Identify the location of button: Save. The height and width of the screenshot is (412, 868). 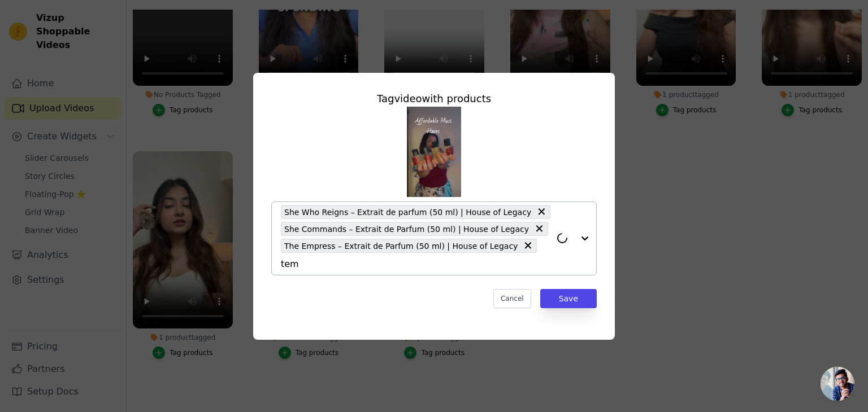
(568, 299).